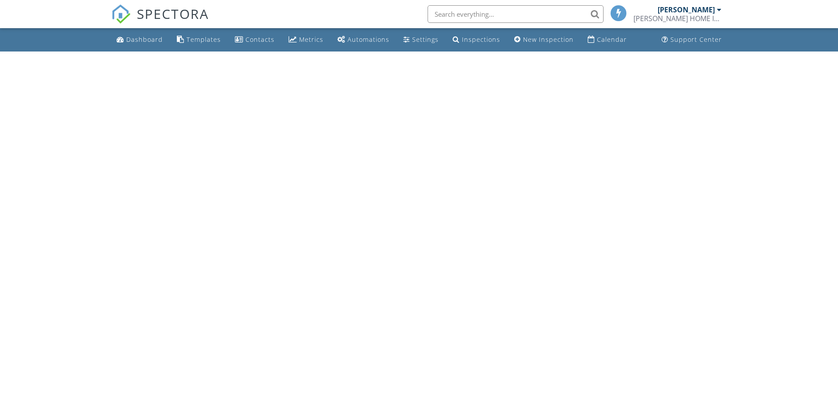 The height and width of the screenshot is (401, 838). What do you see at coordinates (260, 39) in the screenshot?
I see `div: Contacts` at bounding box center [260, 39].